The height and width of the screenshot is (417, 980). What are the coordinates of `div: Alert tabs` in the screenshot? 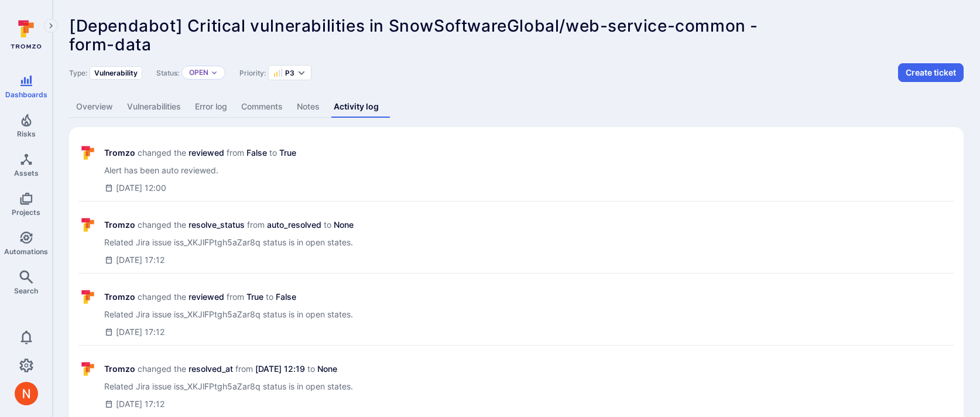 It's located at (517, 106).